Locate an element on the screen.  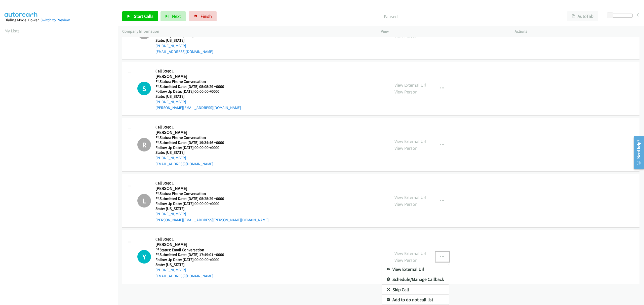
a: View External Url is located at coordinates (415, 269).